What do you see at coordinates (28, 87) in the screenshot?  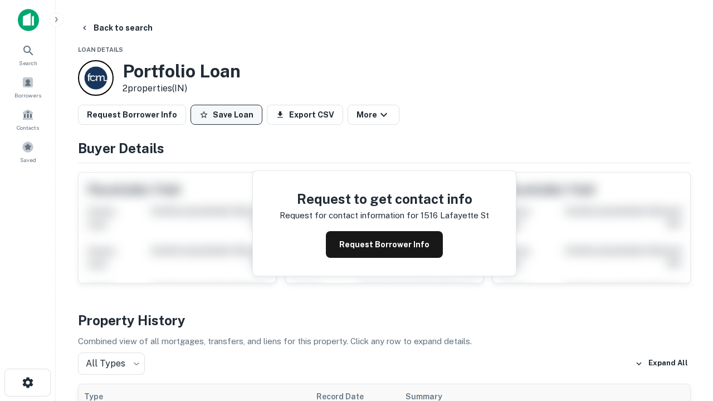 I see `div: Borrowers` at bounding box center [28, 87].